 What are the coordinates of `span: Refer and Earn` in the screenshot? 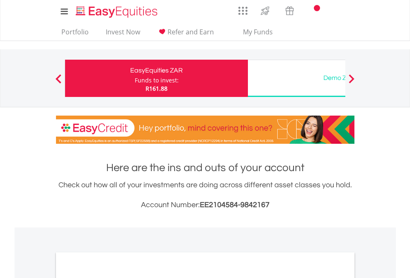 It's located at (191, 32).